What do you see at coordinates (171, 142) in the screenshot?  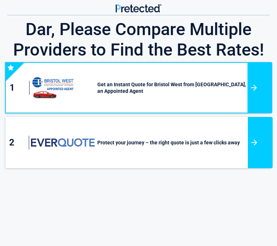 I see `h3: Protect your journey – the right quote is just a few clicks away` at bounding box center [171, 142].